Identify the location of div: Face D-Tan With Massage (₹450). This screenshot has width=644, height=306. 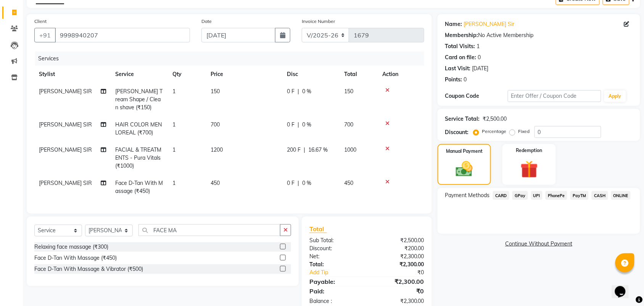
(76, 258).